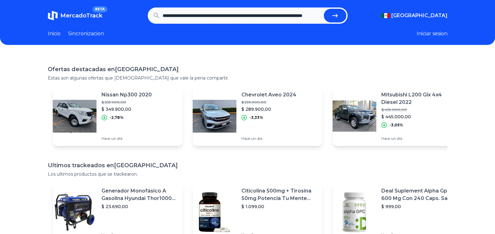 This screenshot has height=234, width=495. Describe the element at coordinates (140, 207) in the screenshot. I see `p: $ 23.690,00` at that location.